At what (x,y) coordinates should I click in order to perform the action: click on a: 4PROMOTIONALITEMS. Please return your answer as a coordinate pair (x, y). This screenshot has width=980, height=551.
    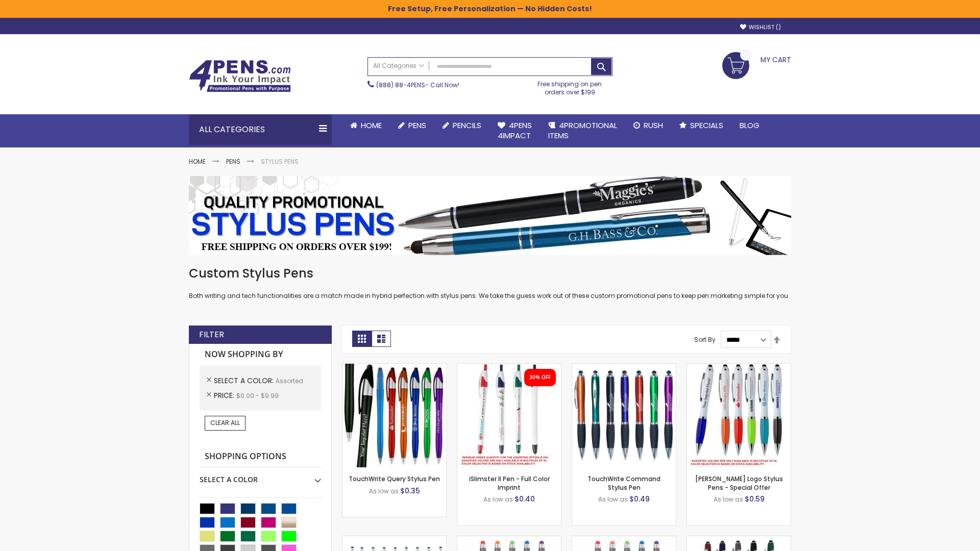
    Looking at the image, I should click on (583, 131).